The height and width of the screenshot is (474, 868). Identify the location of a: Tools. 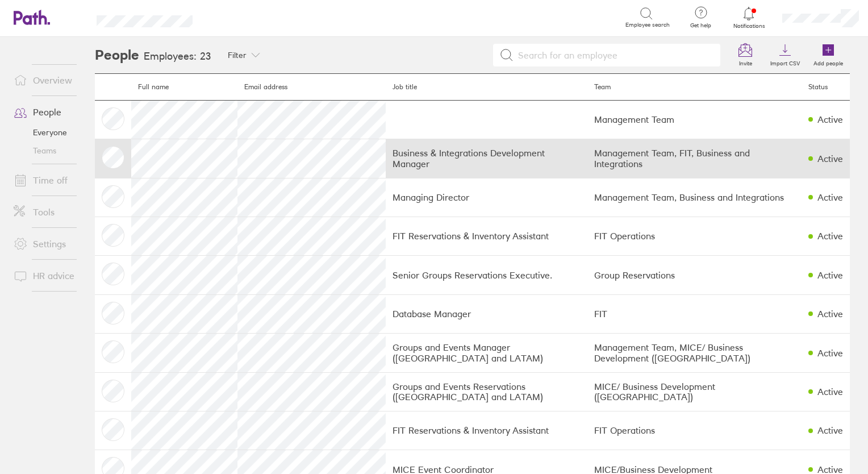
(50, 212).